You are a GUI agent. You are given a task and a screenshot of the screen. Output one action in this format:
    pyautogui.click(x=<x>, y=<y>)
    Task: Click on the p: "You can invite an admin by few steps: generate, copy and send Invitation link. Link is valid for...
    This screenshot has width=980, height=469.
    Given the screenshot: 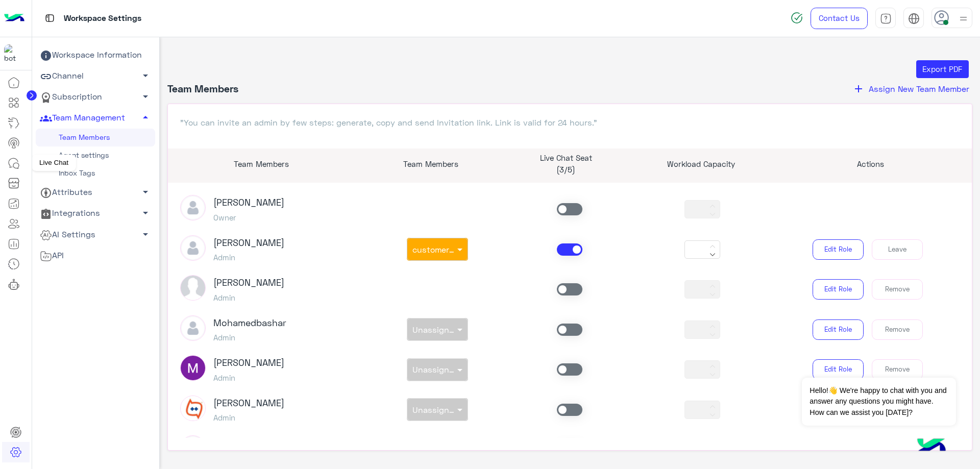 What is the action you would take?
    pyautogui.click(x=570, y=122)
    